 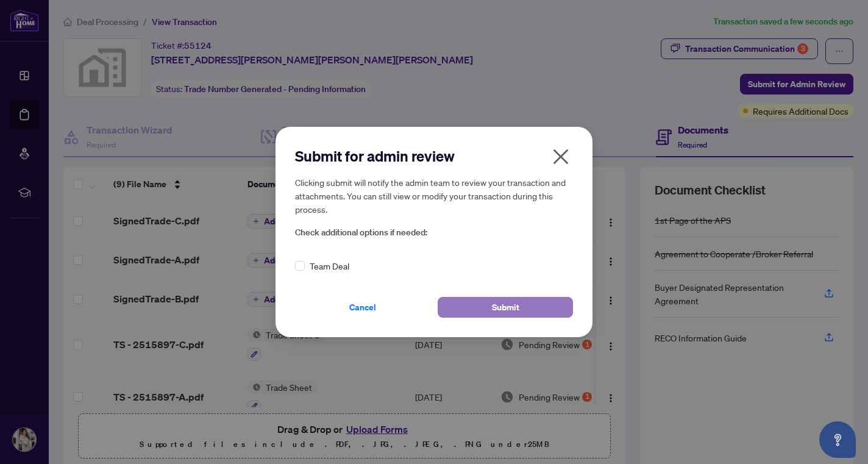 I want to click on span: close, so click(x=561, y=157).